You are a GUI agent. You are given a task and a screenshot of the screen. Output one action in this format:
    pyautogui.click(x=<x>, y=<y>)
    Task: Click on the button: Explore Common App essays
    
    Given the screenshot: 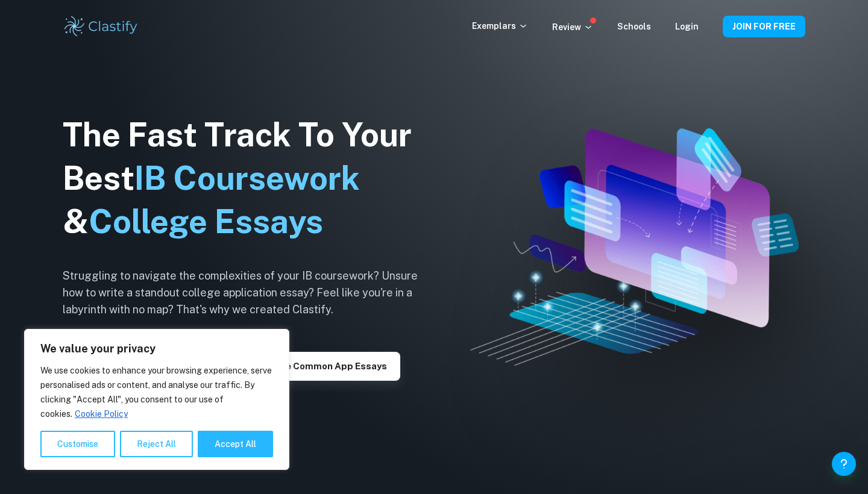 What is the action you would take?
    pyautogui.click(x=321, y=366)
    